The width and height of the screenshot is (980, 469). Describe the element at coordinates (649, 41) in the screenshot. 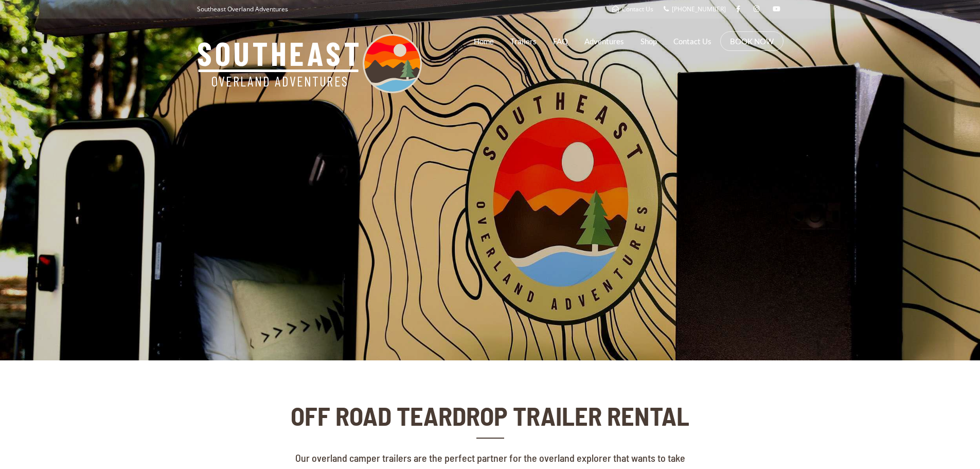

I see `a: Shop` at that location.